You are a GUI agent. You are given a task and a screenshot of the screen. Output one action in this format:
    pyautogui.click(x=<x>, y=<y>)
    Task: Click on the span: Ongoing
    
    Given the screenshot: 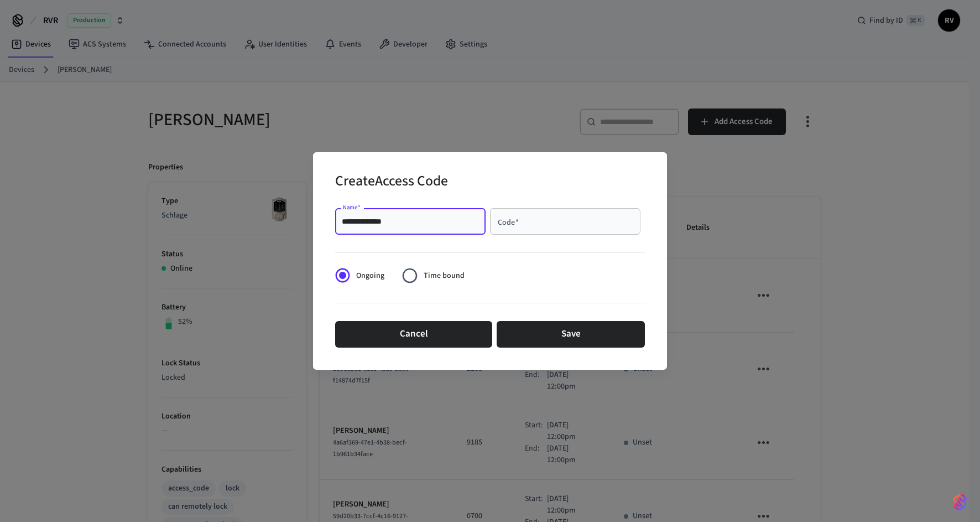 What is the action you would take?
    pyautogui.click(x=370, y=276)
    